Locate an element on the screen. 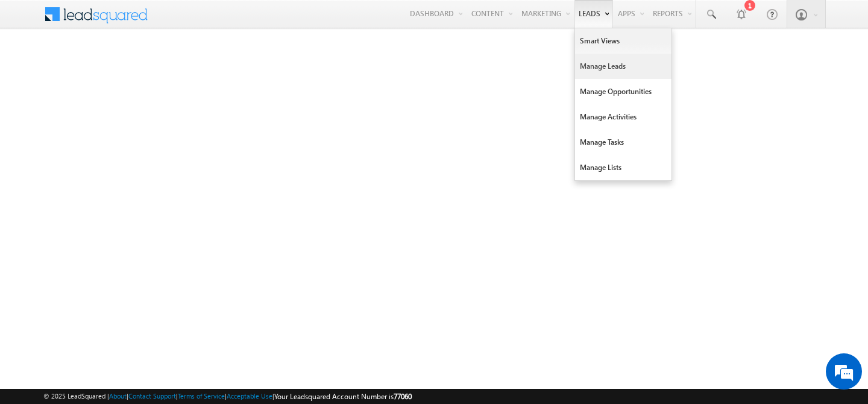 This screenshot has height=404, width=868. div: Minimize live chat window is located at coordinates (212, 21).